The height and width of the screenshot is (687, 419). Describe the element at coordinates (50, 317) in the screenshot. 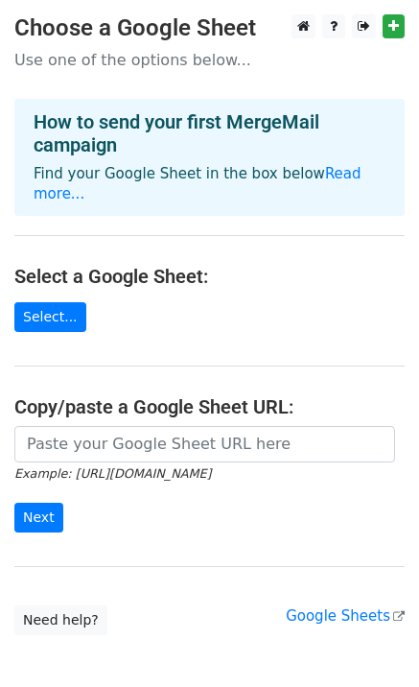

I see `a: Select...` at that location.